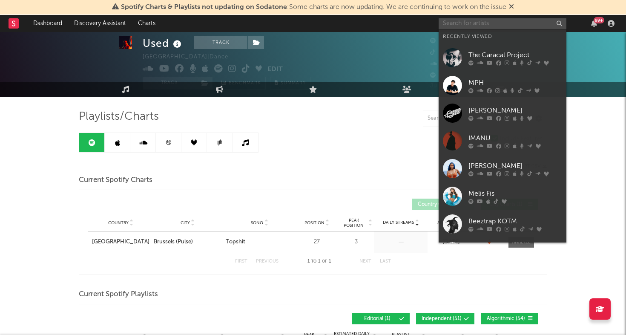 The height and width of the screenshot is (335, 626). I want to click on a: Benchmark, so click(241, 83).